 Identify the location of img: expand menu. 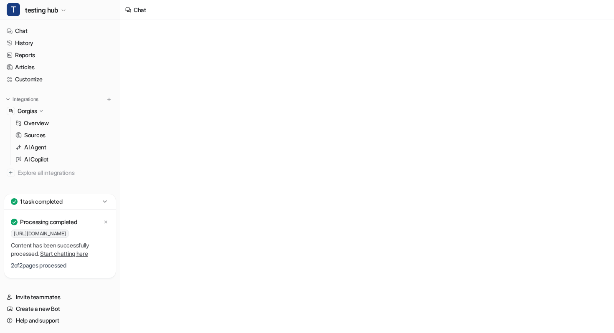
(8, 99).